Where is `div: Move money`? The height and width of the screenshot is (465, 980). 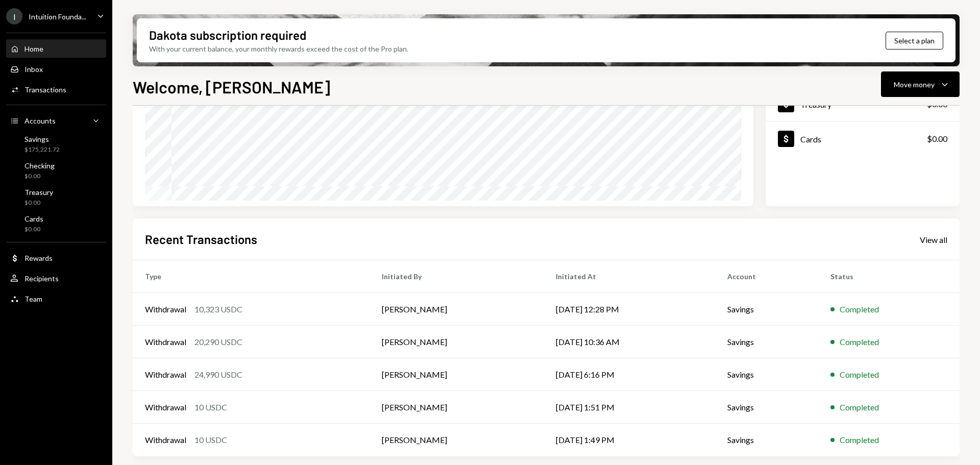 div: Move money is located at coordinates (914, 84).